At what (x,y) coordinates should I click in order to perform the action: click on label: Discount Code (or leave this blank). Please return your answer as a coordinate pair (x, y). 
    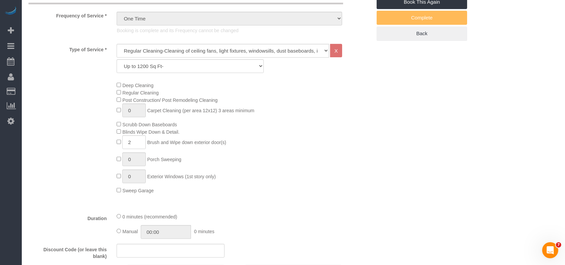
    Looking at the image, I should click on (67, 252).